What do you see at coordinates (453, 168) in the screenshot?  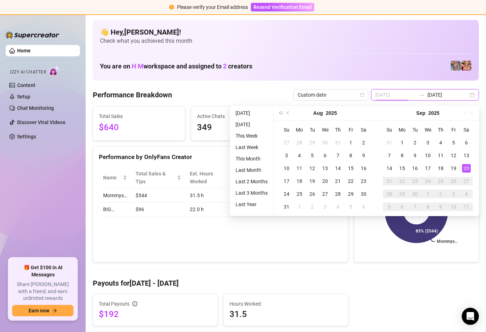 I see `td: 2025-09-19` at bounding box center [453, 168].